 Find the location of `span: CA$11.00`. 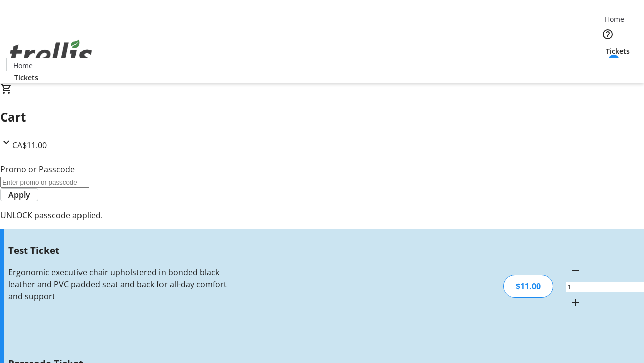

span: CA$11.00 is located at coordinates (29, 145).